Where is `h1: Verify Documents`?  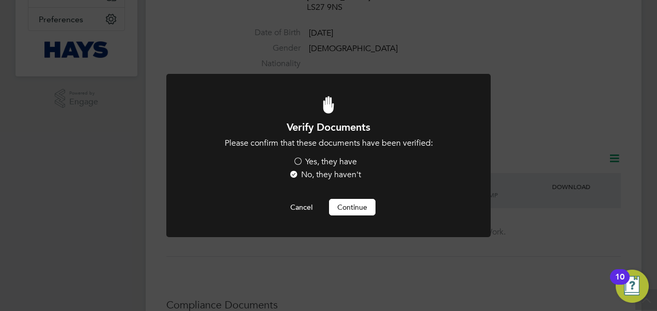 h1: Verify Documents is located at coordinates (328, 127).